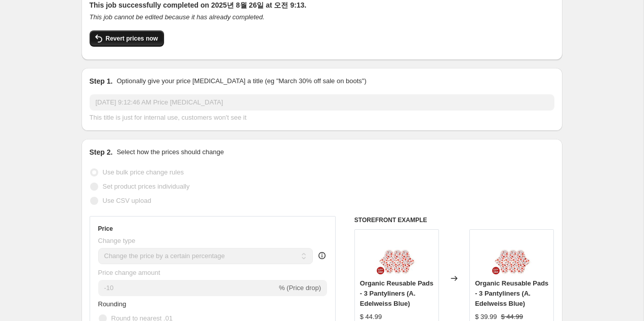 The height and width of the screenshot is (321, 644). Describe the element at coordinates (486, 316) in the screenshot. I see `span: $ 39.99` at that location.